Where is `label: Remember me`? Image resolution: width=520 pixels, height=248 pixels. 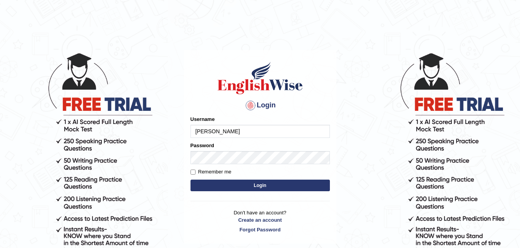
label: Remember me is located at coordinates (211, 172).